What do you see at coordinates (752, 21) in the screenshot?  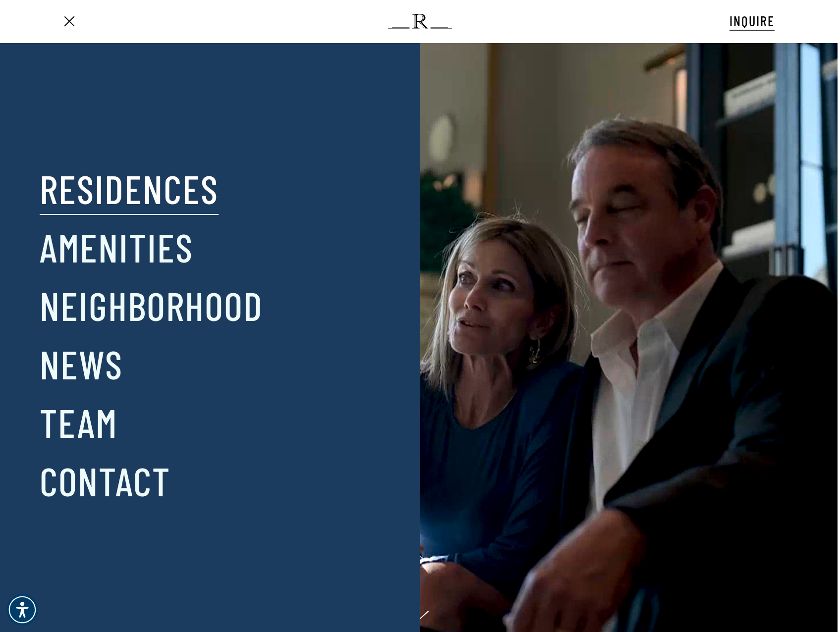 I see `a: INQUIRE` at bounding box center [752, 21].